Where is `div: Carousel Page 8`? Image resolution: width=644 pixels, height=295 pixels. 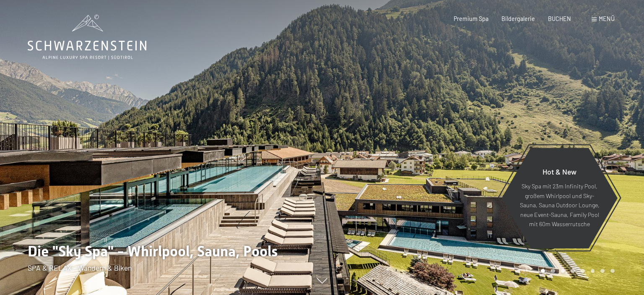 div: Carousel Page 8 is located at coordinates (612, 272).